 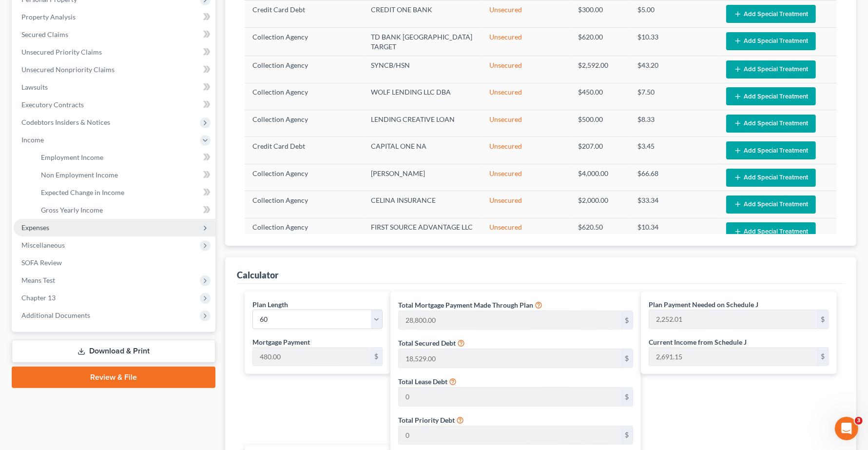 What do you see at coordinates (599, 123) in the screenshot?
I see `td: $500.00` at bounding box center [599, 123].